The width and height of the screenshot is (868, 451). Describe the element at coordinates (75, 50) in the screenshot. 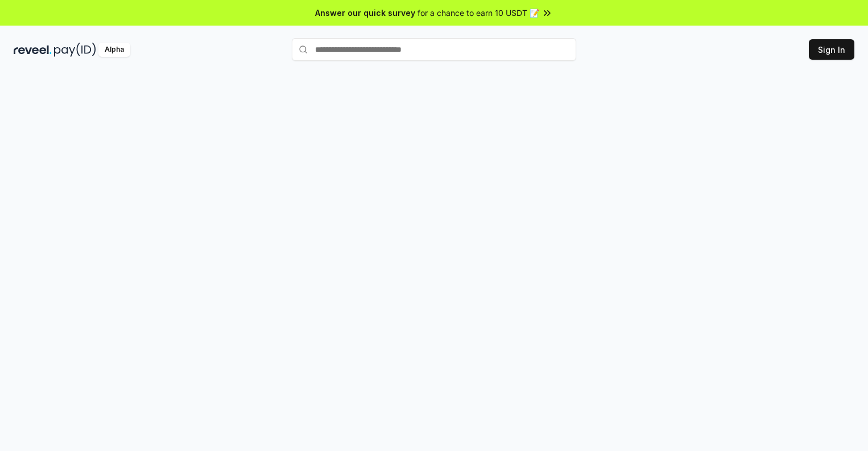

I see `img: pay_id` at that location.